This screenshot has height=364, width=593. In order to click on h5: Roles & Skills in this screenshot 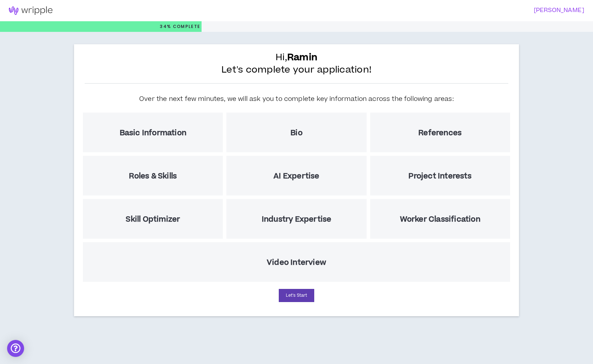, I will do `click(153, 176)`.